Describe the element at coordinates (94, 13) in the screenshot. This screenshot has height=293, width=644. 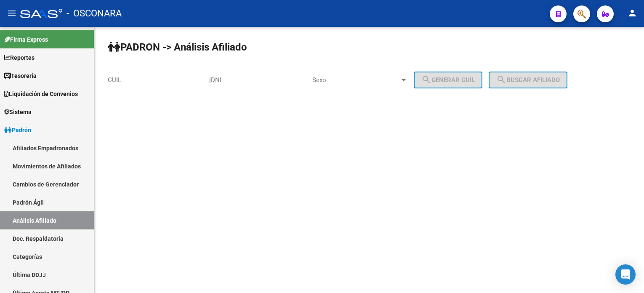
I see `span: - OSCONARA` at that location.